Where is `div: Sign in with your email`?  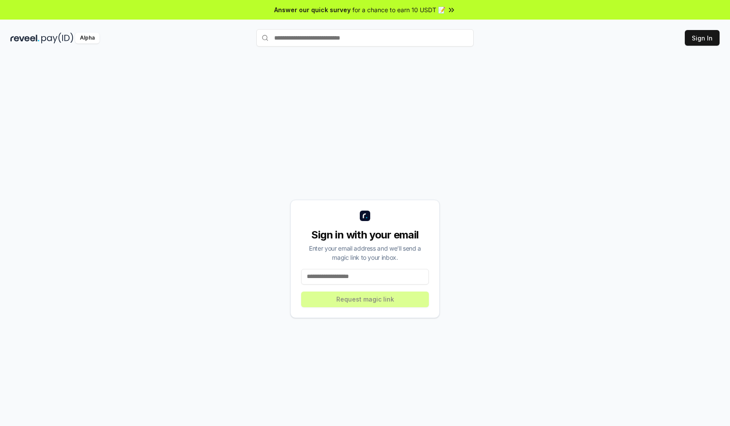 div: Sign in with your email is located at coordinates (365, 235).